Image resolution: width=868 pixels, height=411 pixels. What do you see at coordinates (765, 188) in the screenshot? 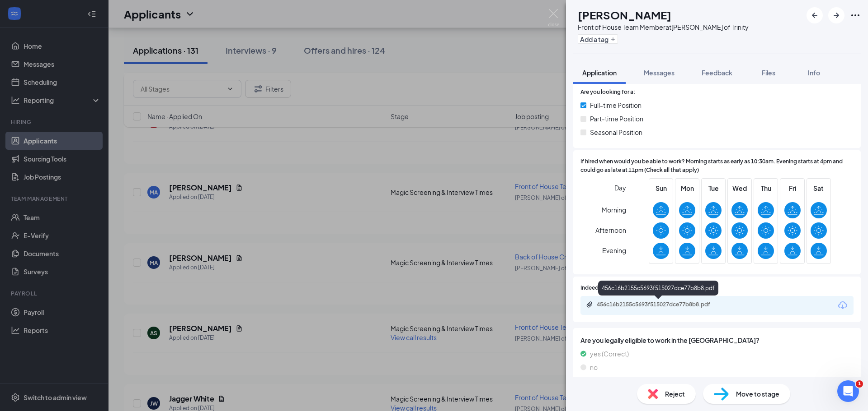
I see `span: Thu` at bounding box center [765, 188].